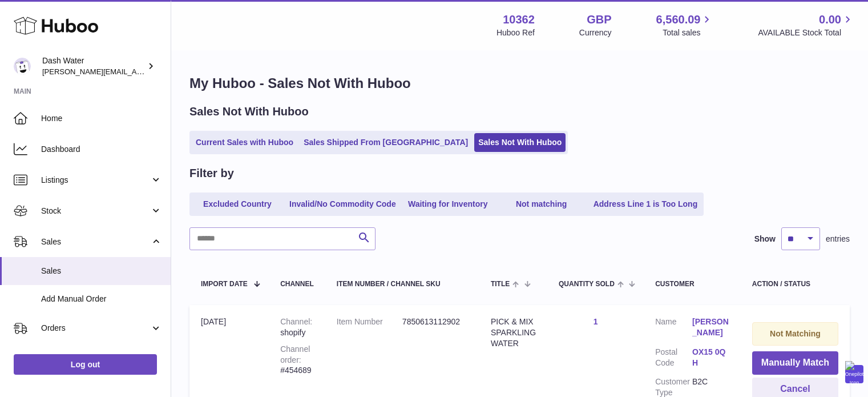 The width and height of the screenshot is (868, 397). I want to click on strong: GBP, so click(599, 20).